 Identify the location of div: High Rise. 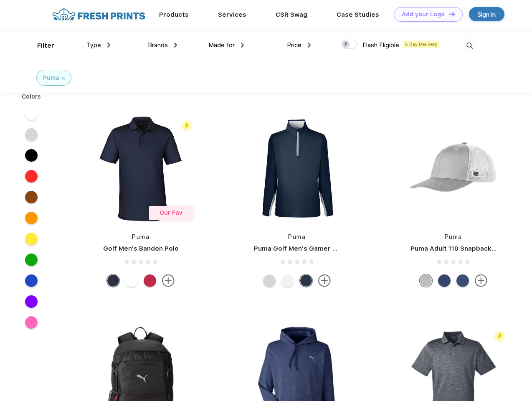
(270, 281).